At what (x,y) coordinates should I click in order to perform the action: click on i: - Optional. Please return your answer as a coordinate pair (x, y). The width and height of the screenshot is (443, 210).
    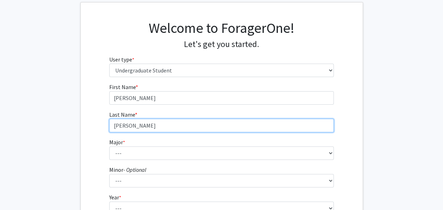
    Looking at the image, I should click on (135, 169).